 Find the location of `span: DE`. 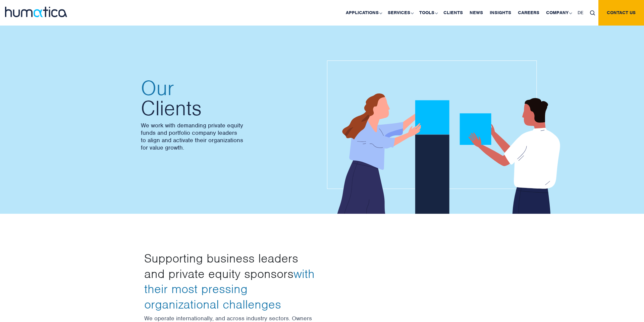

span: DE is located at coordinates (580, 12).